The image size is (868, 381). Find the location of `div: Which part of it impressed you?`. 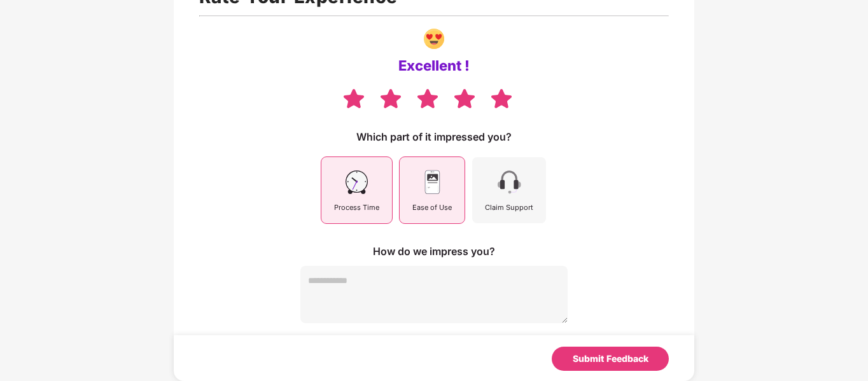

div: Which part of it impressed you? is located at coordinates (434, 137).